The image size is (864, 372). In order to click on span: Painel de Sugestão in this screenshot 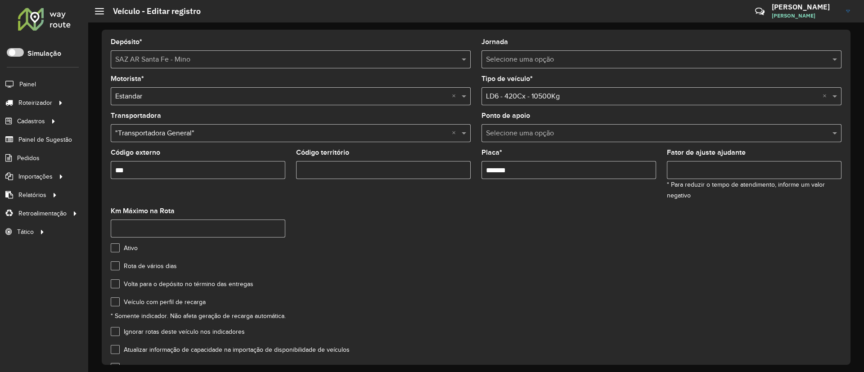, I will do `click(45, 140)`.